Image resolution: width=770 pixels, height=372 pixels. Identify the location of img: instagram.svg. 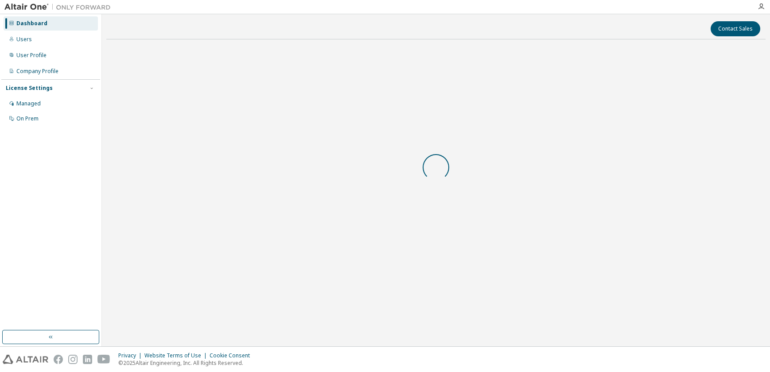
(73, 359).